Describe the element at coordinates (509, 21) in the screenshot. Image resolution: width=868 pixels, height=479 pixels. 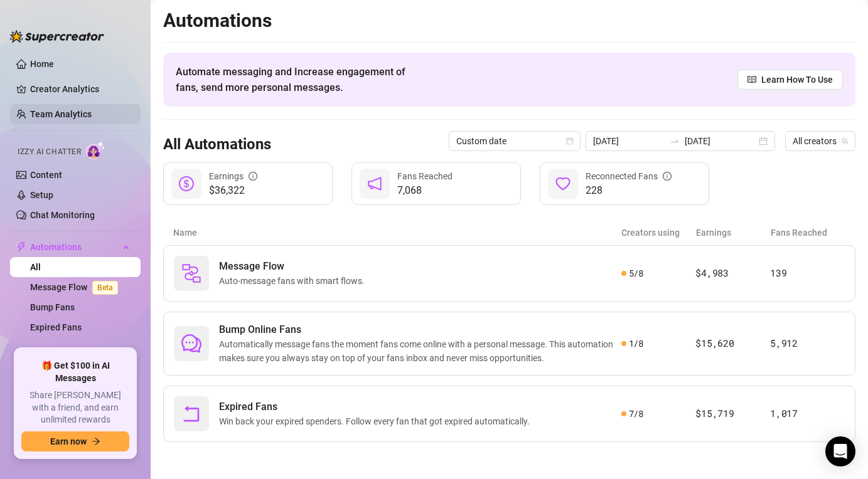
I see `h2: Automations` at that location.